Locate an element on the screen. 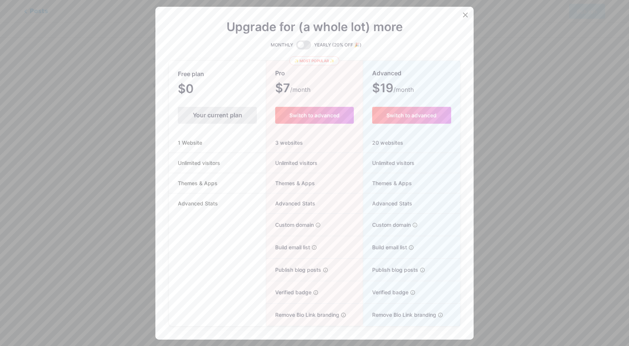 The height and width of the screenshot is (346, 629). span: MONTHLY is located at coordinates (282, 45).